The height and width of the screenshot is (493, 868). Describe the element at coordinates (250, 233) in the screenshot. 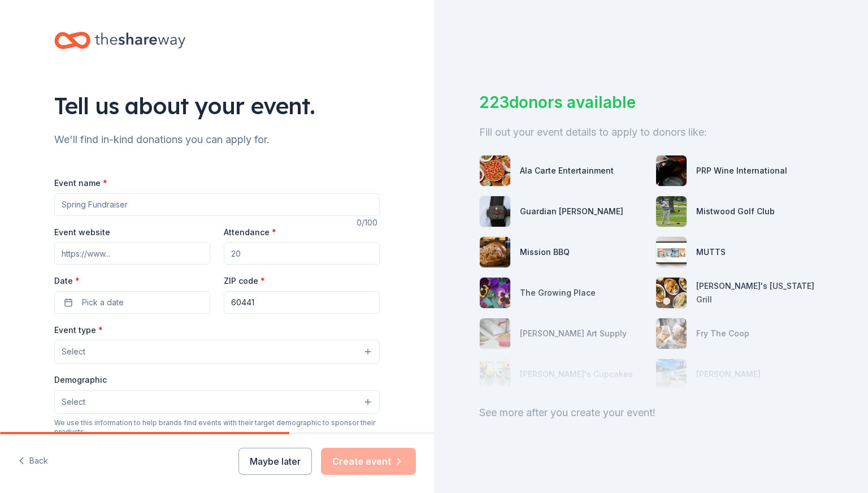

I see `label: Attendance` at that location.